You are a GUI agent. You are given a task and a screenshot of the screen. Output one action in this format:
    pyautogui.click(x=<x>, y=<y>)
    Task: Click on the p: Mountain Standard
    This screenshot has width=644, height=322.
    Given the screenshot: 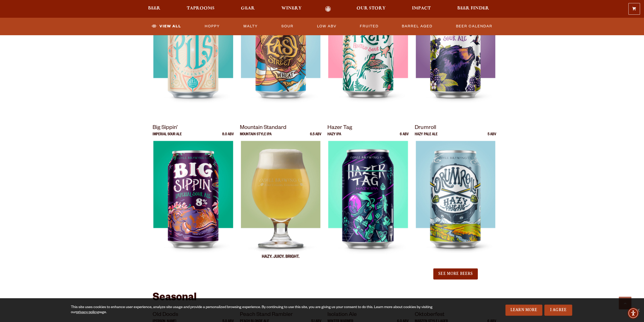 What is the action you would take?
    pyautogui.click(x=280, y=128)
    